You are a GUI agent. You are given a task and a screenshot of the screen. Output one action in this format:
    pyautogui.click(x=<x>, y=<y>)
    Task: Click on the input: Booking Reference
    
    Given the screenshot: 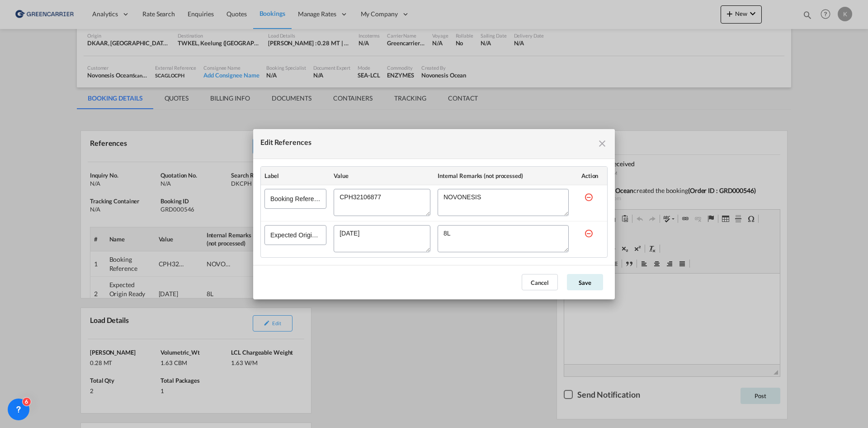 What is the action you would take?
    pyautogui.click(x=295, y=199)
    